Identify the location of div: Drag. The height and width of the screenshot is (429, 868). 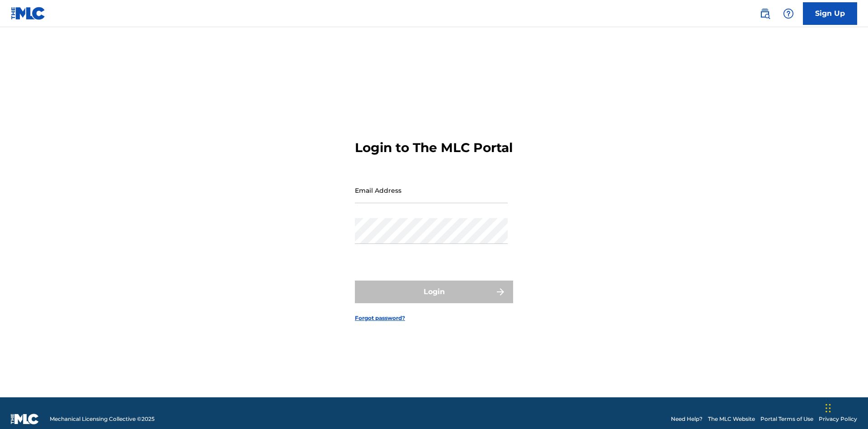
(829, 408).